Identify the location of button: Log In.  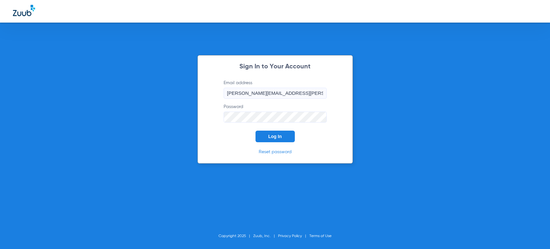
(275, 136).